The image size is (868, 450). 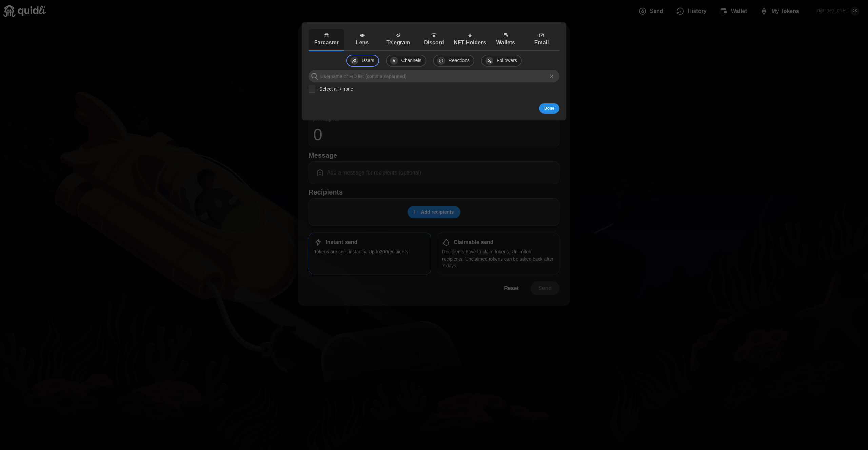 What do you see at coordinates (434, 43) in the screenshot?
I see `p: Discord` at bounding box center [434, 43].